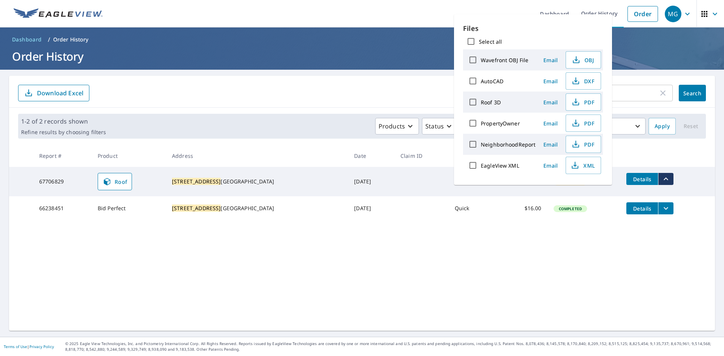 This screenshot has width=724, height=356. I want to click on a: Roof, so click(115, 182).